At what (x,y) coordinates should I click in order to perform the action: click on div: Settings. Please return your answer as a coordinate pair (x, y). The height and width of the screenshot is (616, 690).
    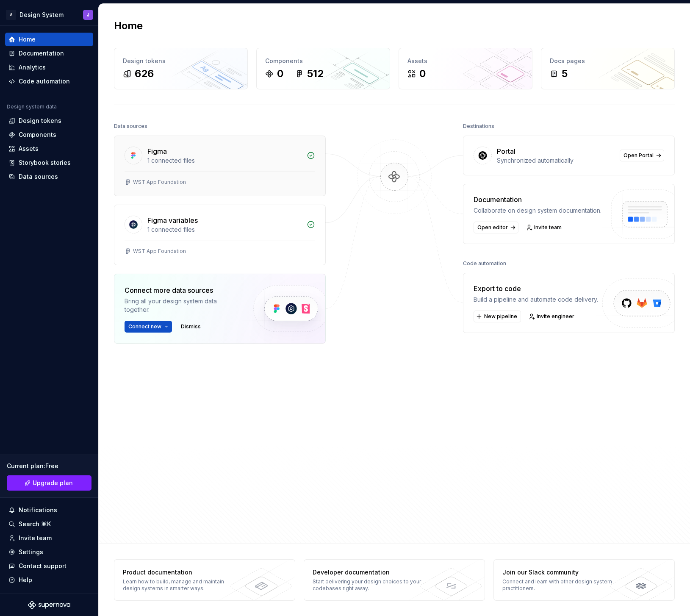
    Looking at the image, I should click on (31, 552).